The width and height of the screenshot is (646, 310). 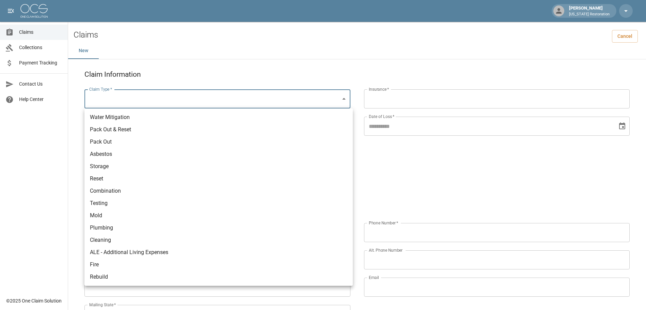 I want to click on li: Storage, so click(x=219, y=166).